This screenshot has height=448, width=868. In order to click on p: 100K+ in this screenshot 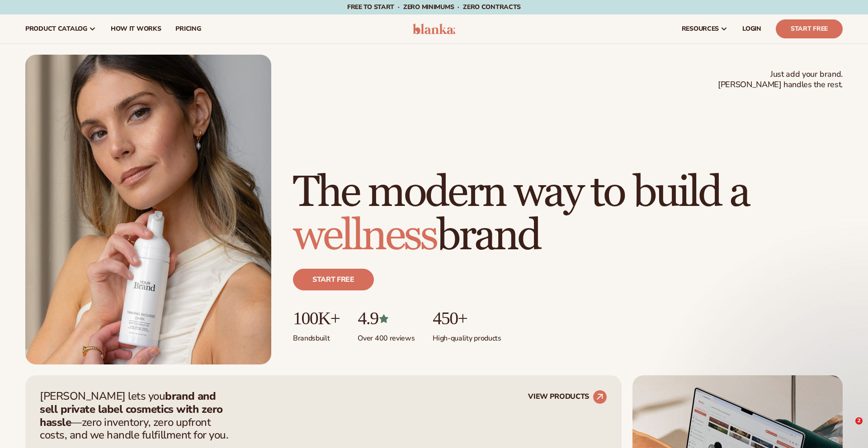, I will do `click(316, 318)`.